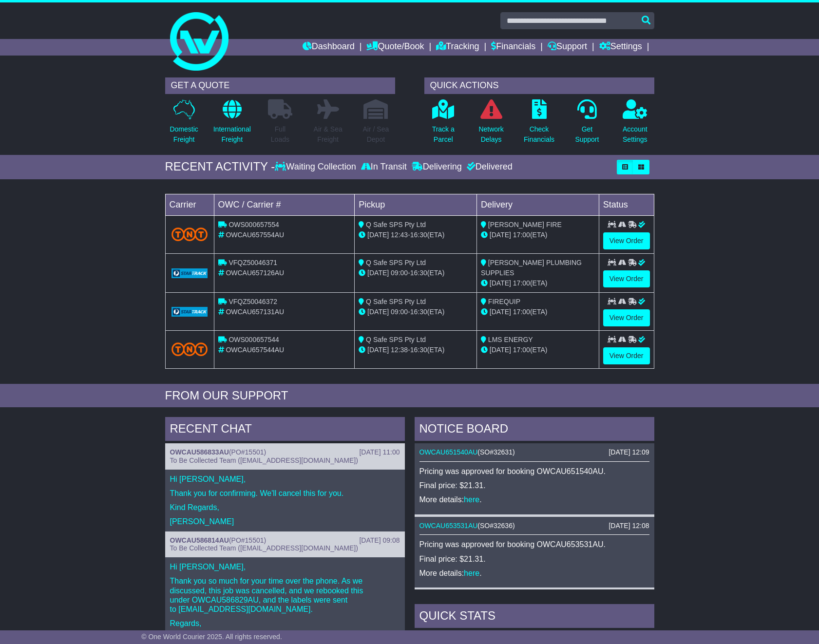 This screenshot has width=819, height=644. I want to click on a: Track aParcel, so click(443, 124).